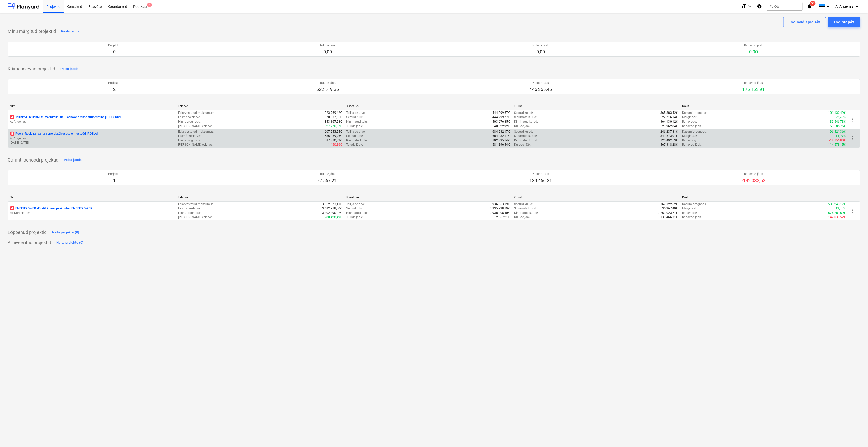 Image resolution: width=868 pixels, height=447 pixels. Describe the element at coordinates (327, 46) in the screenshot. I see `p: Tulude jääk` at that location.